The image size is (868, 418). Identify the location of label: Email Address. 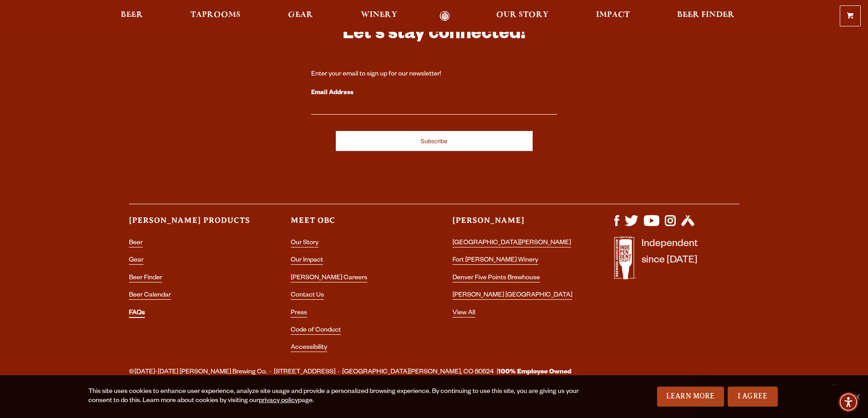
(434, 93).